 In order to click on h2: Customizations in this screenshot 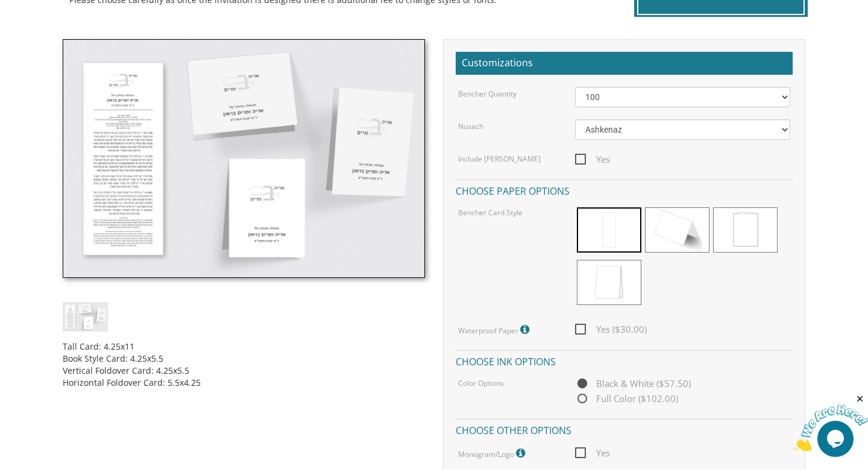, I will do `click(624, 63)`.